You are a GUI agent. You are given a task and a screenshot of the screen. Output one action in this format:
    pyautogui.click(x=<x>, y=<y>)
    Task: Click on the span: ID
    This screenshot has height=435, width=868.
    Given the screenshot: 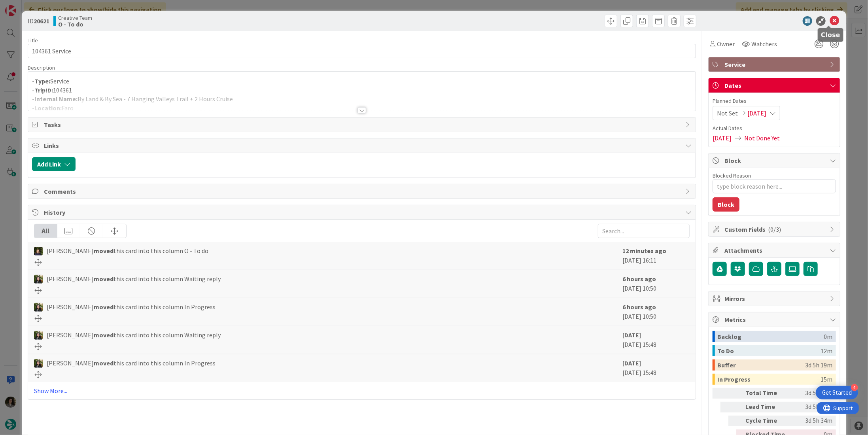 What is the action you would take?
    pyautogui.click(x=38, y=21)
    